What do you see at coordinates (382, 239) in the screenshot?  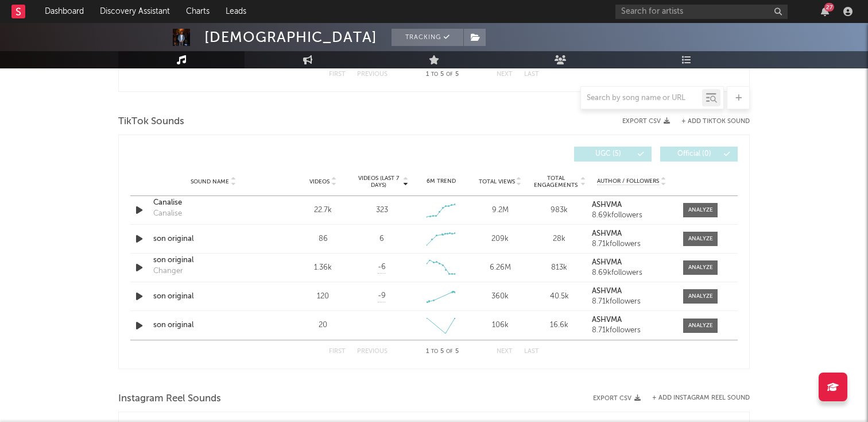 I see `div: 6` at bounding box center [382, 239].